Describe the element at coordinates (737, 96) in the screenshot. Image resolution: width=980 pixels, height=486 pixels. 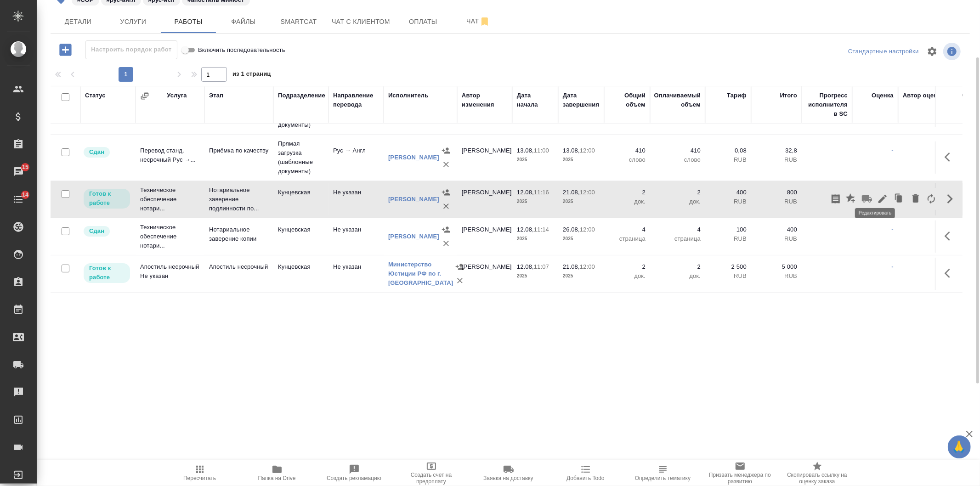
I see `div: Тариф` at that location.